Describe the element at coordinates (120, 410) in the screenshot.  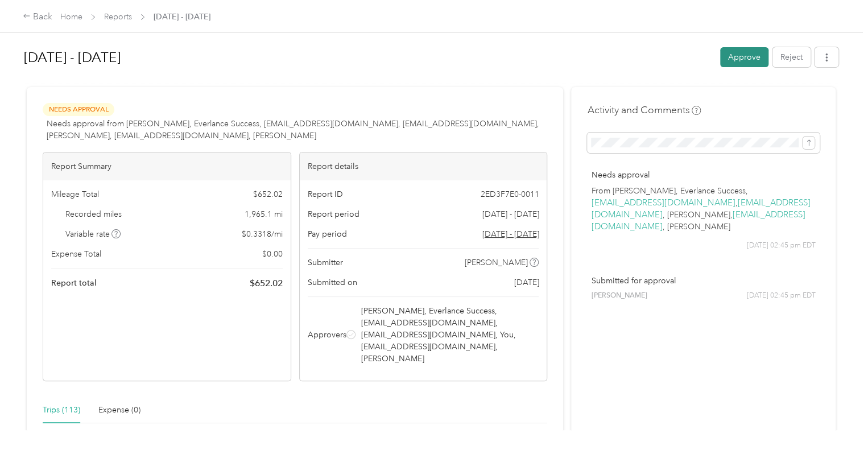
I see `div: Expense (0)` at that location.